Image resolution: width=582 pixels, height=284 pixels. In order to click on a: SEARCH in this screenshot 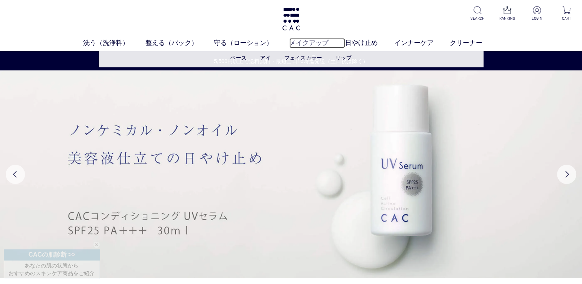, I will do `click(477, 13)`.